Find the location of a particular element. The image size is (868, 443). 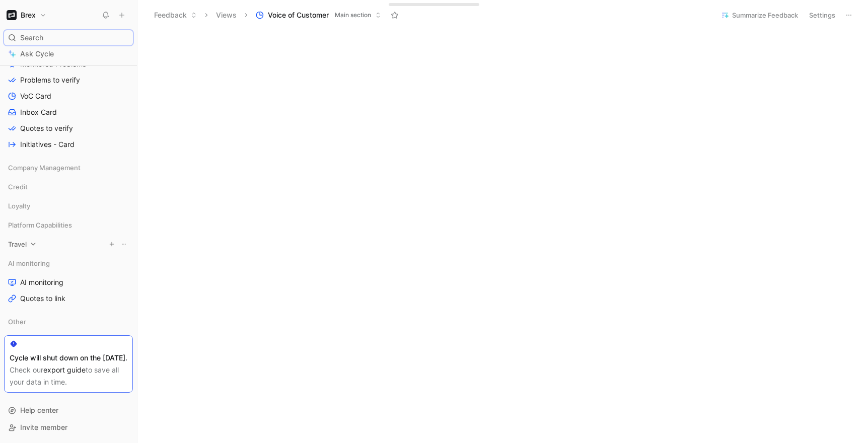

button: Summarize Feedback is located at coordinates (759, 15).